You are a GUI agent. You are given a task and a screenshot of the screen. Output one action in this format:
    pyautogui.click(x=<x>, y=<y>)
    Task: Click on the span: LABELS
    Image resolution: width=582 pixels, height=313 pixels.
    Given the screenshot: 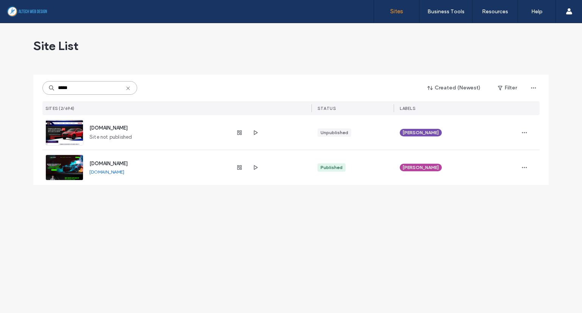 What is the action you would take?
    pyautogui.click(x=407, y=108)
    